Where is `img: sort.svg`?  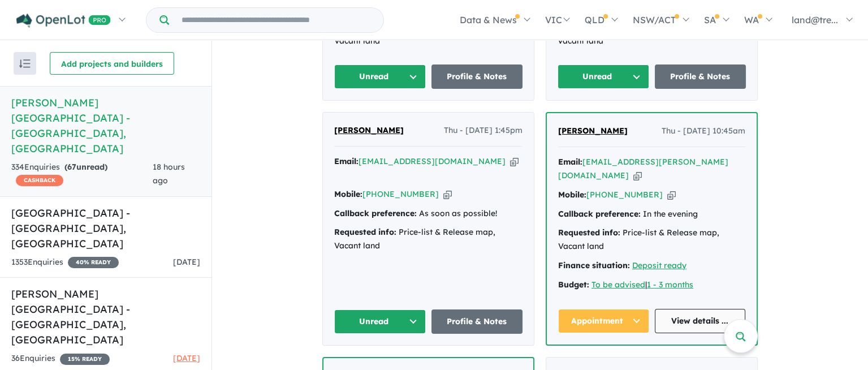
img: sort.svg is located at coordinates (25, 63).